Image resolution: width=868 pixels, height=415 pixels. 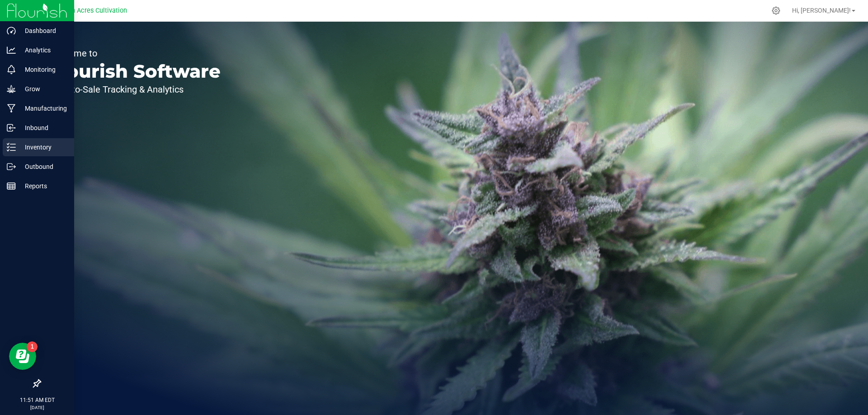 What do you see at coordinates (11, 89) in the screenshot?
I see `inline-svg: Grow` at bounding box center [11, 89].